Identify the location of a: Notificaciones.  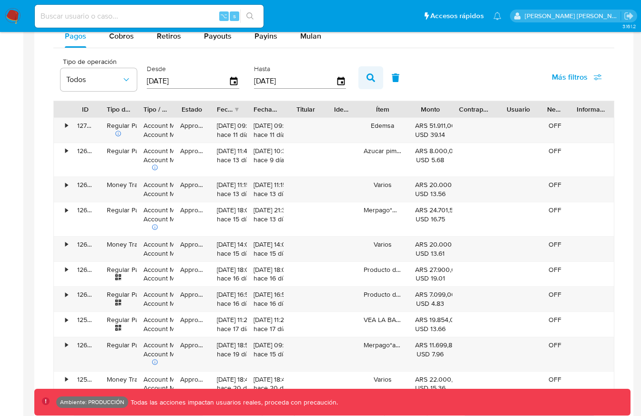
(497, 16).